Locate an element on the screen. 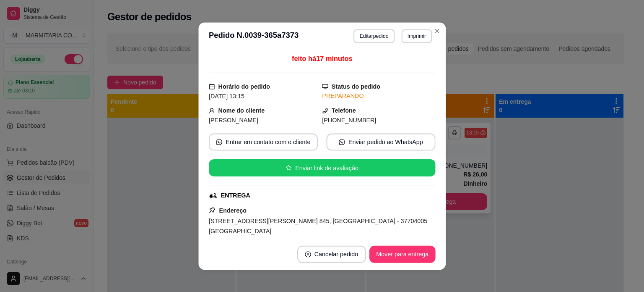 The image size is (644, 292). button: whats-appEntrar em contato com o cliente is located at coordinates (263, 142).